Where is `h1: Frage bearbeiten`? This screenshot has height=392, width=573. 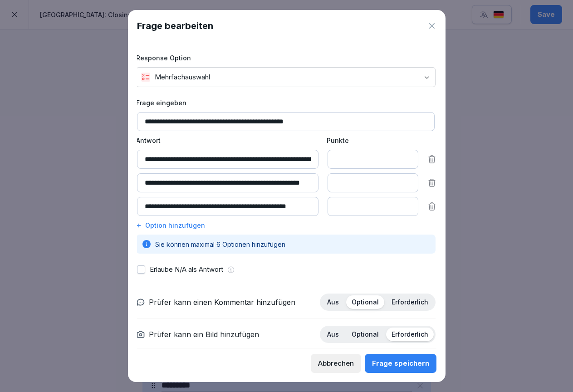
h1: Frage bearbeiten is located at coordinates (175, 26).